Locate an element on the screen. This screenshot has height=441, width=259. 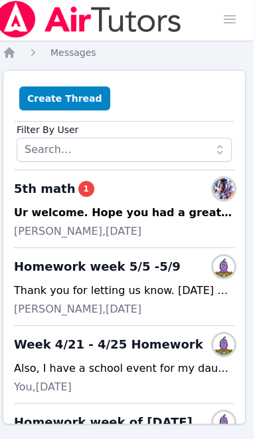
input: Search... is located at coordinates (124, 150).